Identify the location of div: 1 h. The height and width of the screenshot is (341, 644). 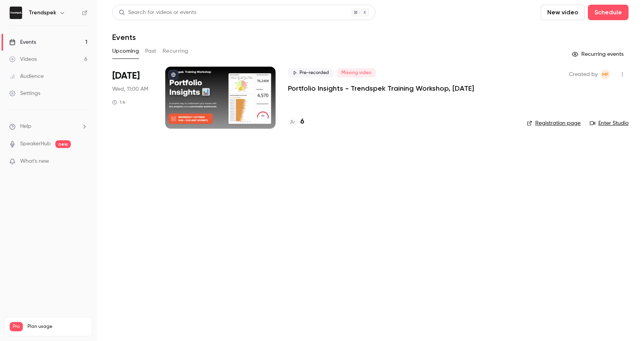
(119, 102).